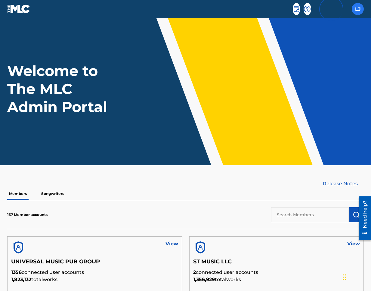 The width and height of the screenshot is (371, 291). Describe the element at coordinates (194, 272) in the screenshot. I see `span: 2` at that location.